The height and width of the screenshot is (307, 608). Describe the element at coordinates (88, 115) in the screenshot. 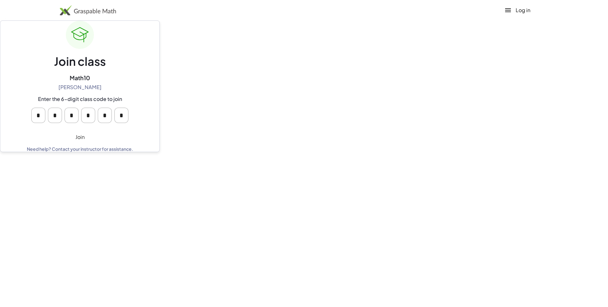

I see `input: Please enter OTP character 4` at that location.